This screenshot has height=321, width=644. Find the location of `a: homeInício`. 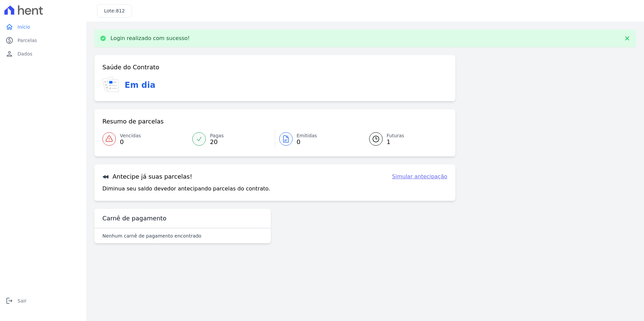

a: homeInício is located at coordinates (43, 27).